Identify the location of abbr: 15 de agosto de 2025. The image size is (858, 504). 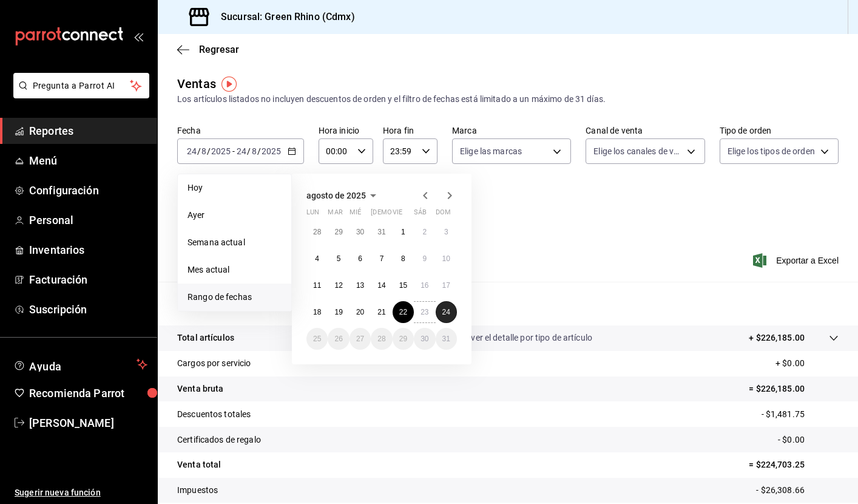
(403, 285).